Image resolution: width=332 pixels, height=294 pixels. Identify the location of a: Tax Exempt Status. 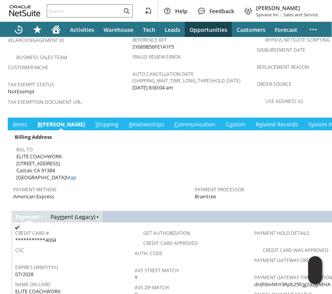
(31, 85).